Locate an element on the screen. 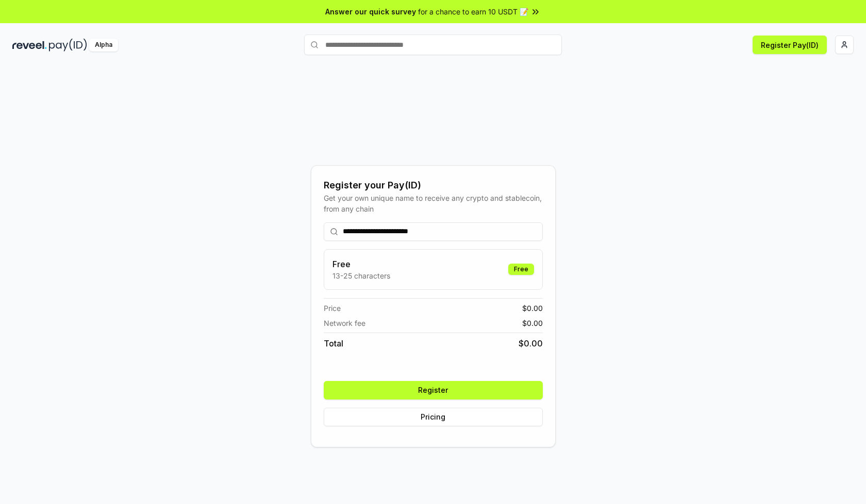  button: Register Pay(ID) is located at coordinates (789, 45).